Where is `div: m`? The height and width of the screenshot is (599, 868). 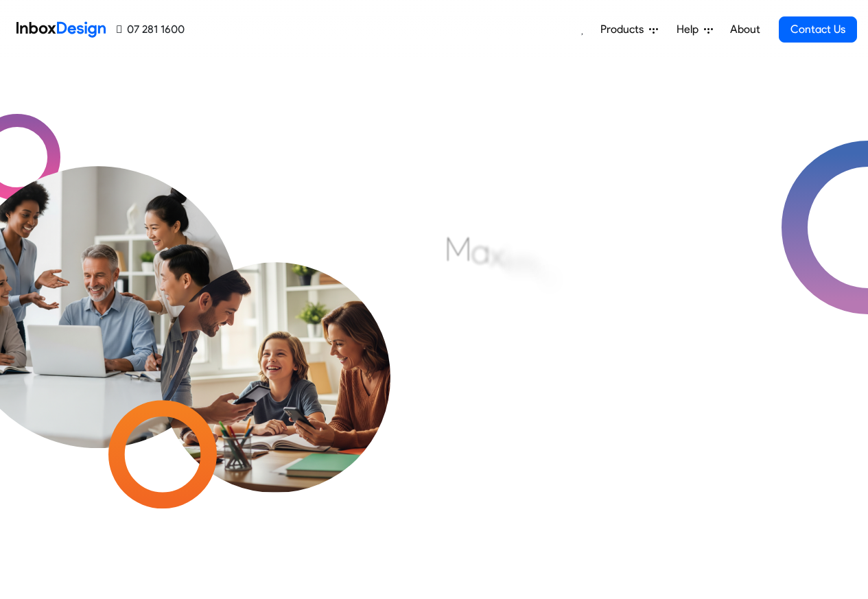 div: m is located at coordinates (523, 264).